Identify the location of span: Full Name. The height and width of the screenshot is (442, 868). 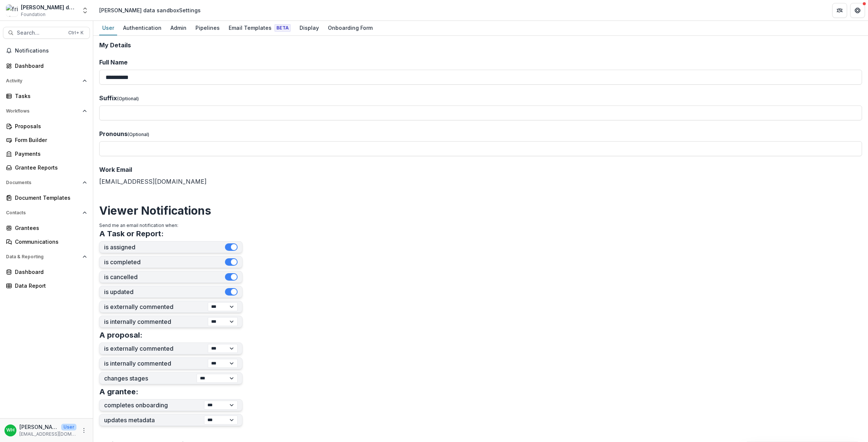
(113, 62).